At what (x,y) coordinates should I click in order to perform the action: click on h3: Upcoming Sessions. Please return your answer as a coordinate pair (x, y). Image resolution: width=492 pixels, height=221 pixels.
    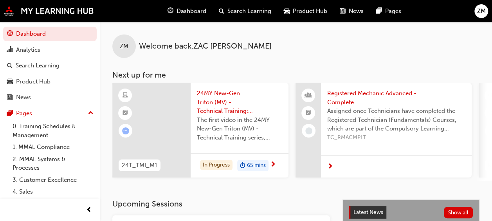
    Looking at the image, I should click on (221, 204).